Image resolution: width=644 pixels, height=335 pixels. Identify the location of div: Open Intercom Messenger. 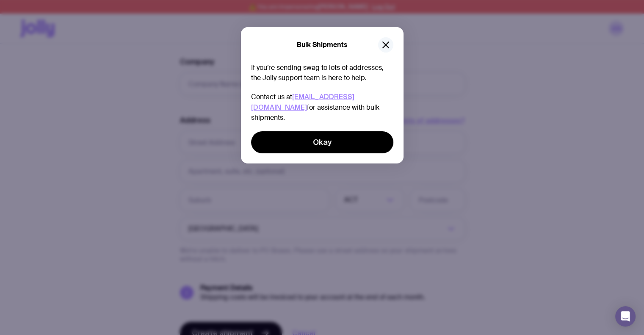
(626, 317).